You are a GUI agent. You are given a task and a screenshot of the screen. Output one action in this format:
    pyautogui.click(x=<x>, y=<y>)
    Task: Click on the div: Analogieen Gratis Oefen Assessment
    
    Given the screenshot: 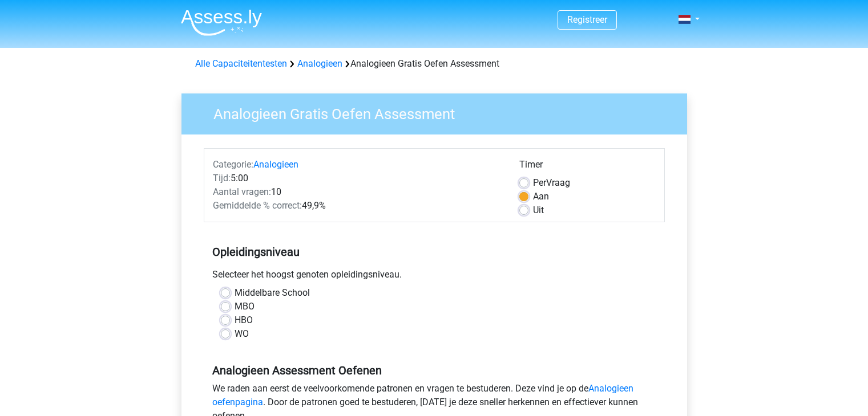 What is the action you would take?
    pyautogui.click(x=434, y=64)
    